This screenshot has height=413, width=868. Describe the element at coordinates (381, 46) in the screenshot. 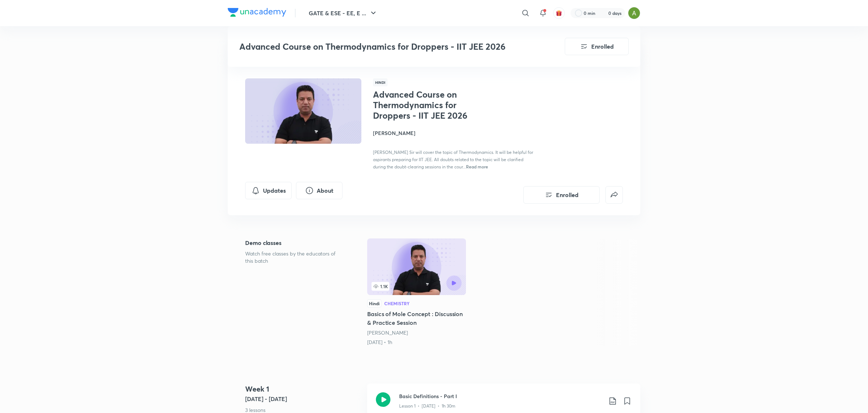

I see `h3: Advanced Course on Thermodynamics for Droppers - IIT JEE 2026` at that location.